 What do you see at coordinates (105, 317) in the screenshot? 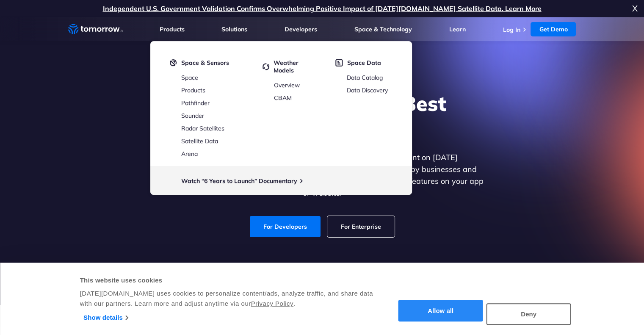
I see `a: Show details` at bounding box center [105, 317].